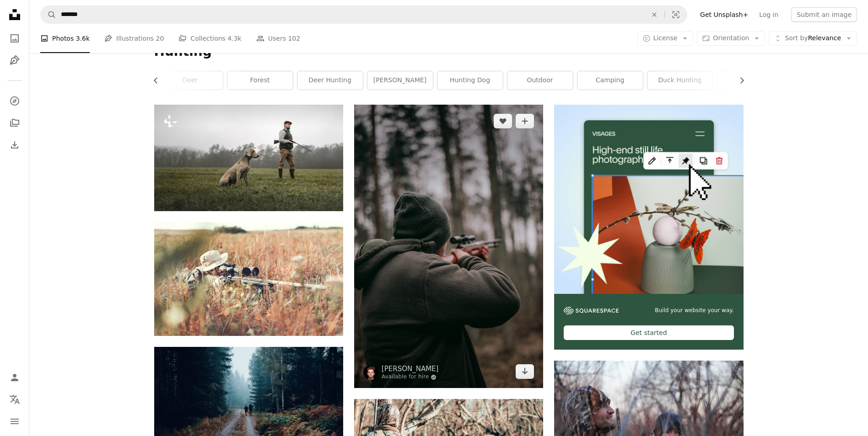  What do you see at coordinates (730, 38) in the screenshot?
I see `span: Orientation` at bounding box center [730, 38].